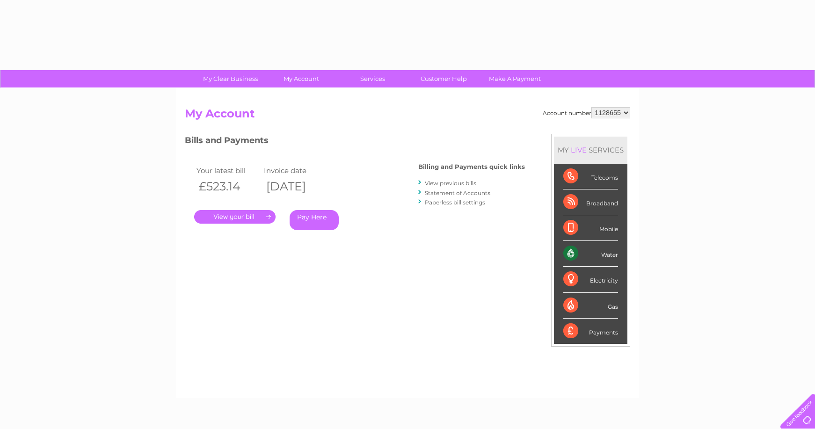 The width and height of the screenshot is (815, 429). I want to click on a: Services, so click(372, 79).